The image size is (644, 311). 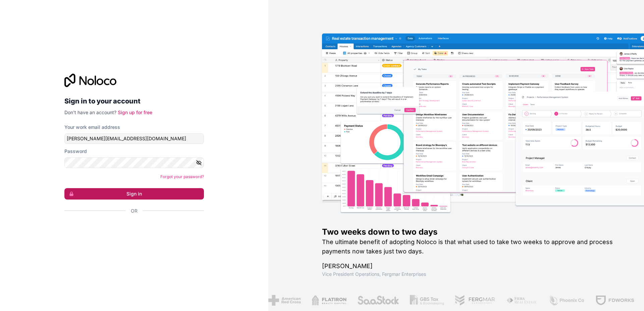 What do you see at coordinates (472, 232) in the screenshot?
I see `h1: Two weeks down to two days` at bounding box center [472, 232].